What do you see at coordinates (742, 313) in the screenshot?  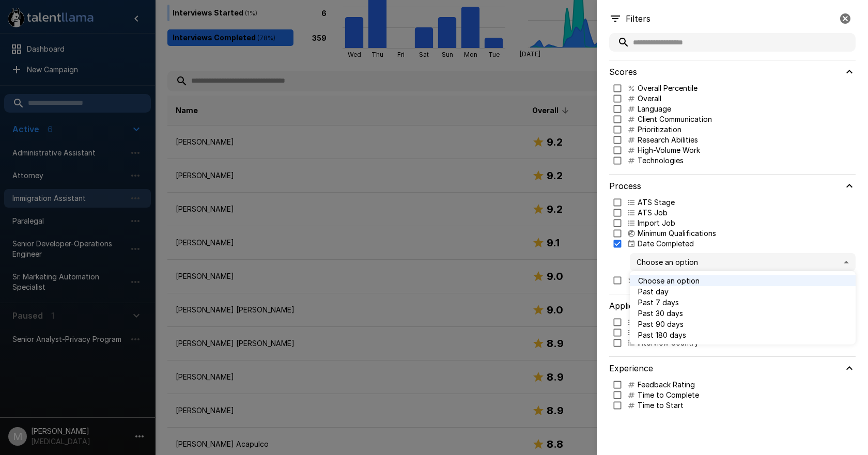 I see `span: Past 30 days` at bounding box center [742, 313].